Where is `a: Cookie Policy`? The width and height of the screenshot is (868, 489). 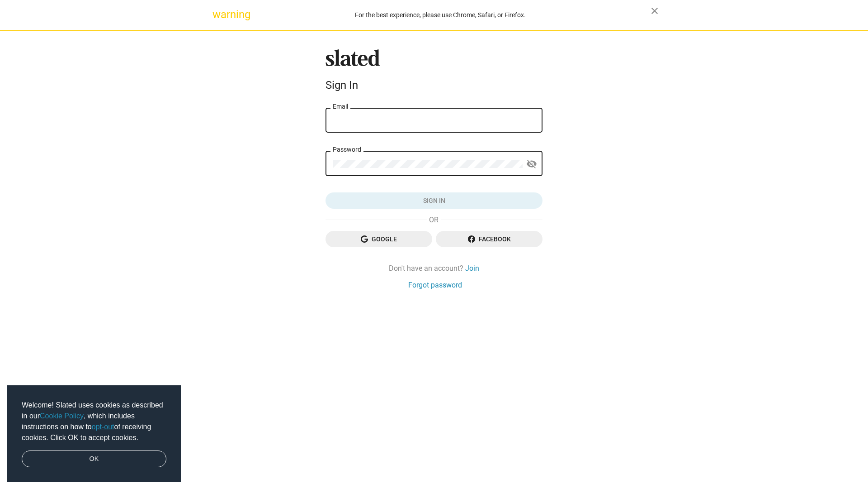 a: Cookie Policy is located at coordinates (62, 416).